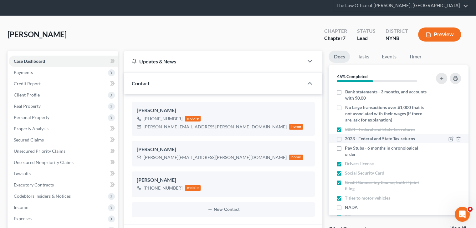 The height and width of the screenshot is (228, 476). Describe the element at coordinates (359, 164) in the screenshot. I see `span: Drivers license` at that location.